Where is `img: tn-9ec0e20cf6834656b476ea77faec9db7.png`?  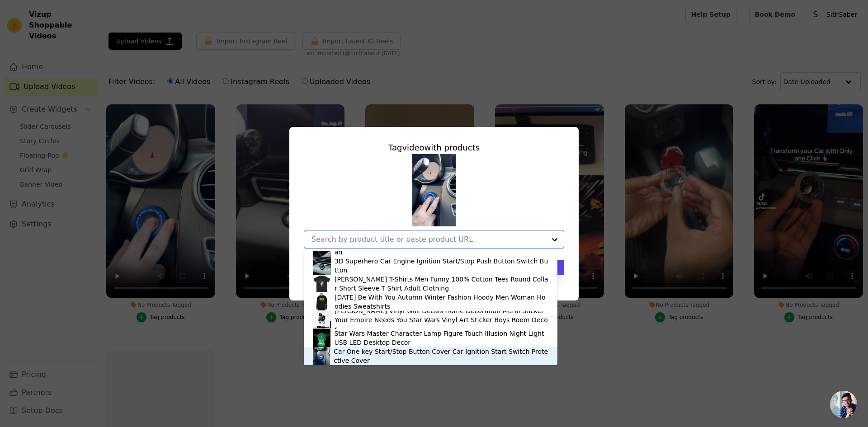
img: tn-9ec0e20cf6834656b476ea77faec9db7.png is located at coordinates (434, 190).